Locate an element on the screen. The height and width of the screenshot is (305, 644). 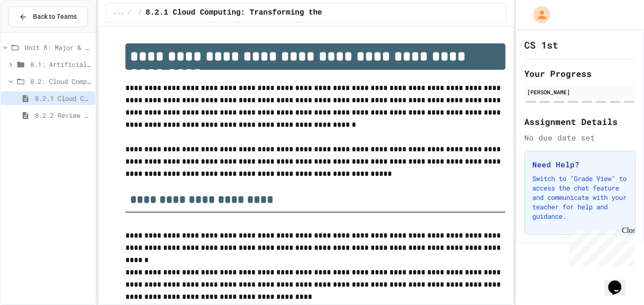
button: Back to Teams is located at coordinates (48, 16).